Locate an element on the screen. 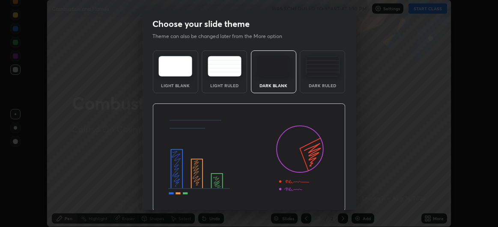  h2: Choose your slide theme is located at coordinates (201, 24).